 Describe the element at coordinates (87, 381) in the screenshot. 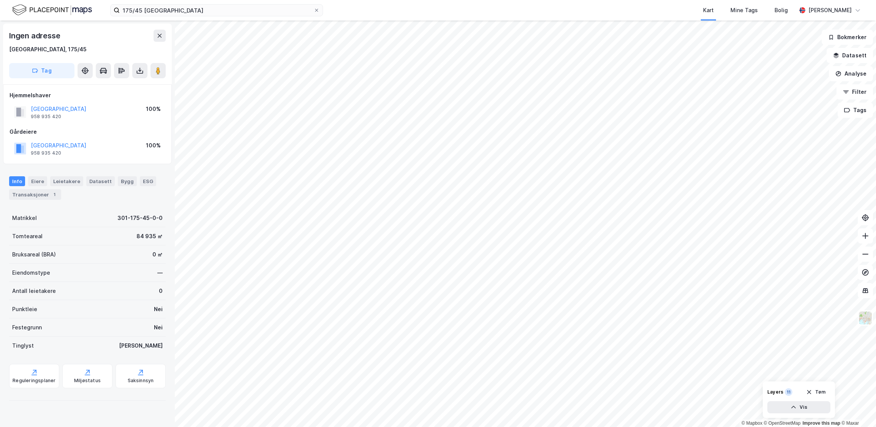

I see `div: Miljøstatus` at that location.